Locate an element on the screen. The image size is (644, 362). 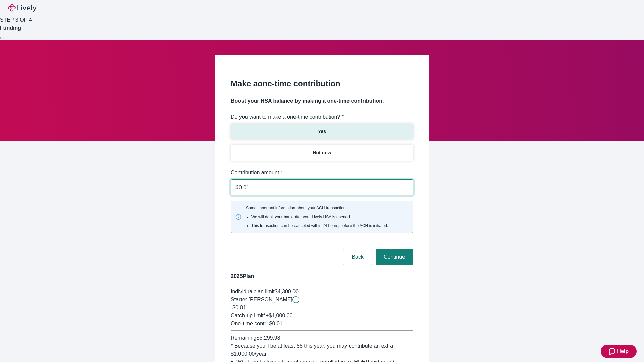
label: Contribution amount is located at coordinates (257, 173).